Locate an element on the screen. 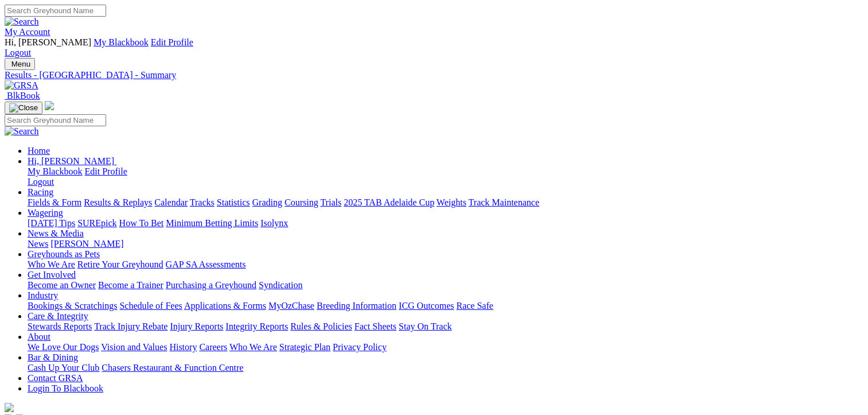  a: News is located at coordinates (38, 243).